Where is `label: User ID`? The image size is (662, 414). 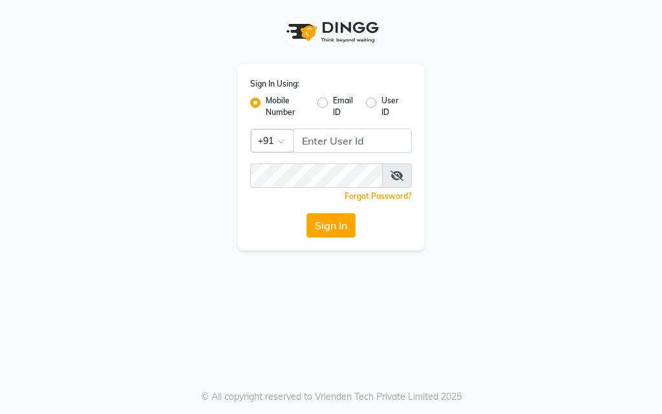
label: User ID is located at coordinates (391, 107).